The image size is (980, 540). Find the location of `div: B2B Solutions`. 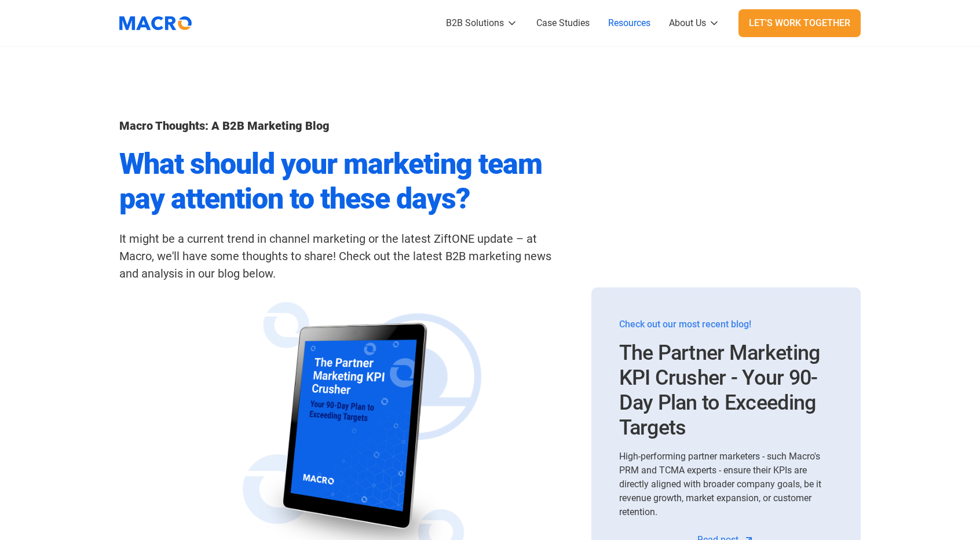

div: B2B Solutions is located at coordinates (475, 23).